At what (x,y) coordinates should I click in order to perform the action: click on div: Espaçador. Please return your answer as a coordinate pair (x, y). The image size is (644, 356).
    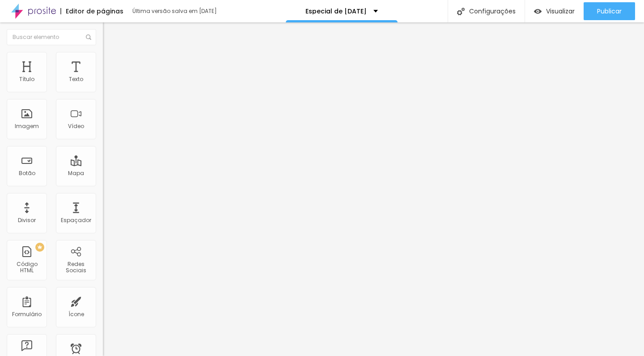
    Looking at the image, I should click on (76, 220).